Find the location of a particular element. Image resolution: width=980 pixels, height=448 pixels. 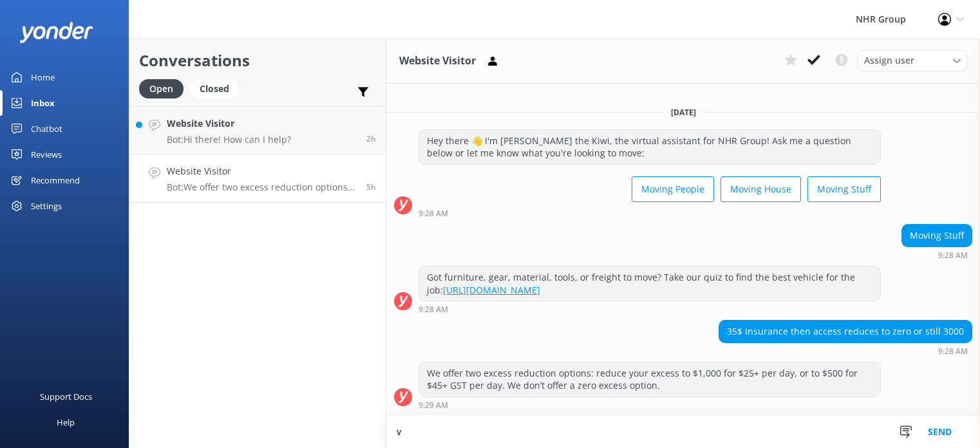

div: Home is located at coordinates (43, 78).